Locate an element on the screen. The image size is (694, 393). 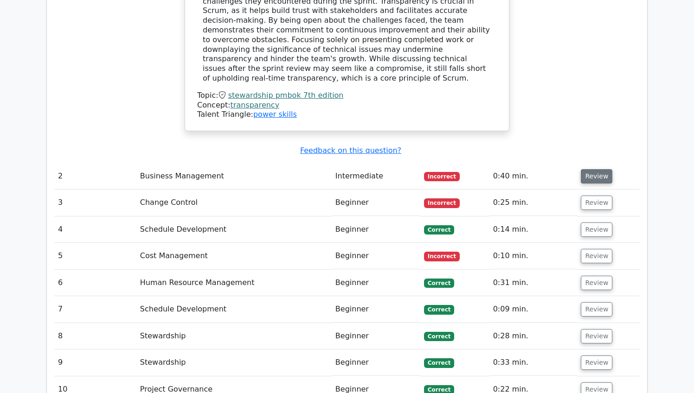
td: Business Management is located at coordinates (234, 176).